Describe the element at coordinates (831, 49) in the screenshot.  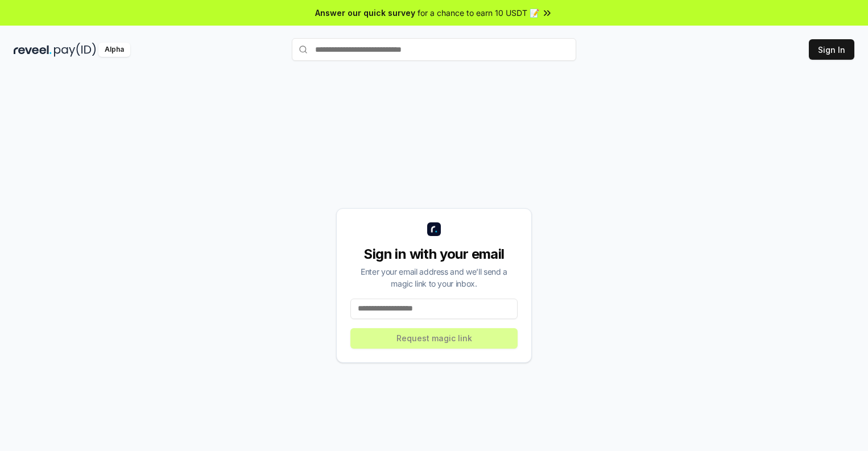
I see `button: Sign In` at that location.